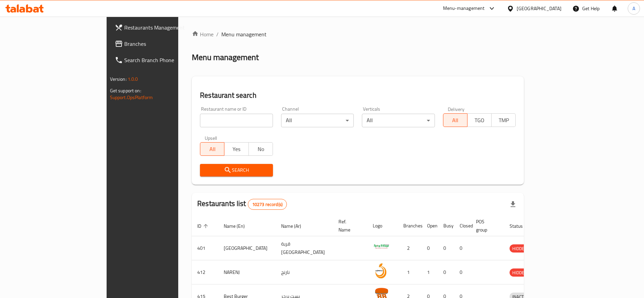 This screenshot has height=298, width=644. What do you see at coordinates (204, 226) in the screenshot?
I see `span: ID` at bounding box center [204, 226].